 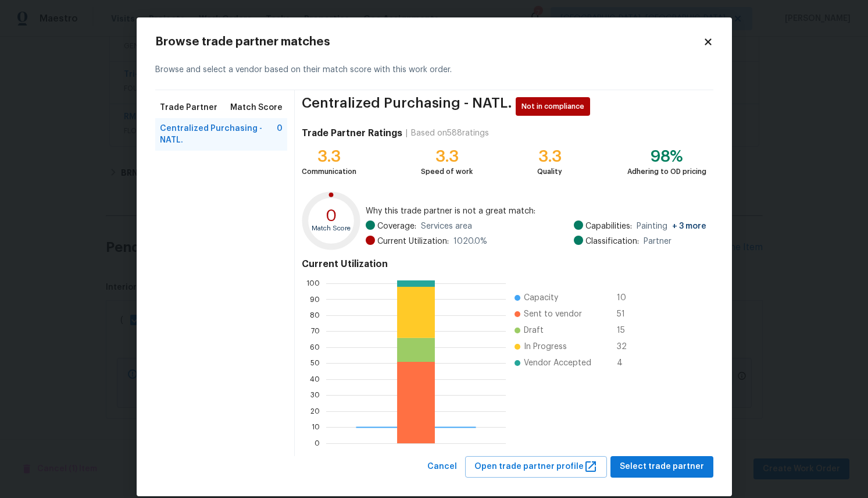 I want to click on text: 100, so click(x=313, y=283).